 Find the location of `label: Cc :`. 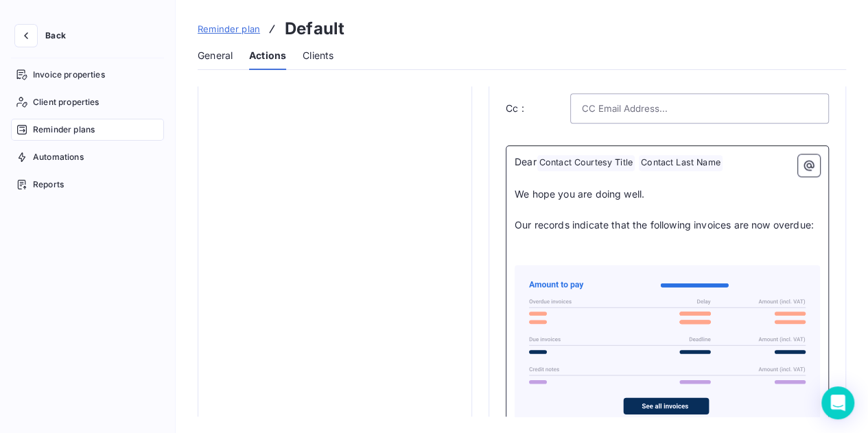

label: Cc : is located at coordinates (538, 109).